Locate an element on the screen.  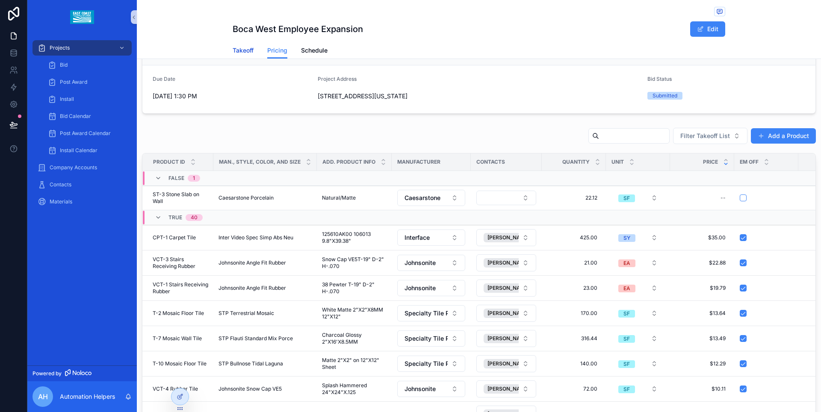
a: Bid Calendar is located at coordinates (87, 116).